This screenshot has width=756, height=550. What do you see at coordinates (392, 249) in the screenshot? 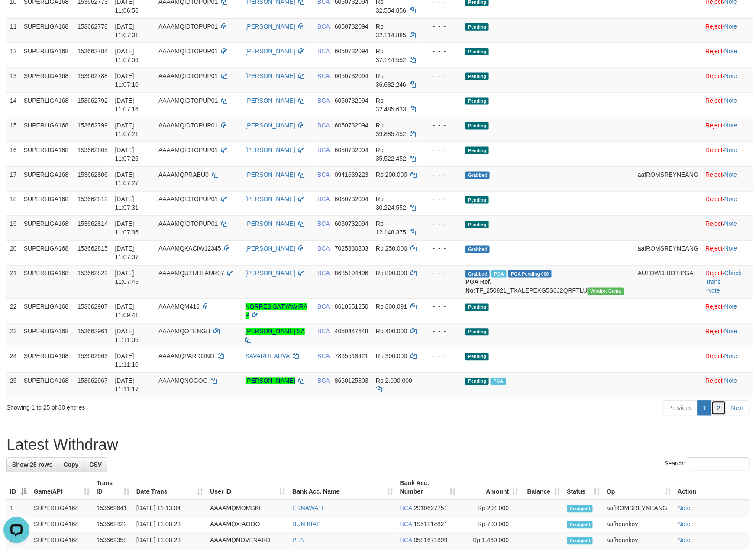
I see `span: Rp 250.000` at bounding box center [392, 249].